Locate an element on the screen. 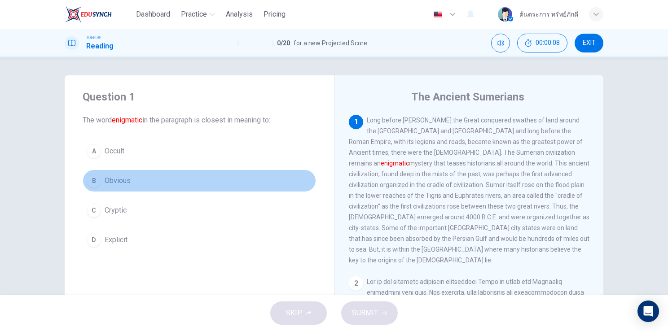  span: Obvious is located at coordinates (118, 181).